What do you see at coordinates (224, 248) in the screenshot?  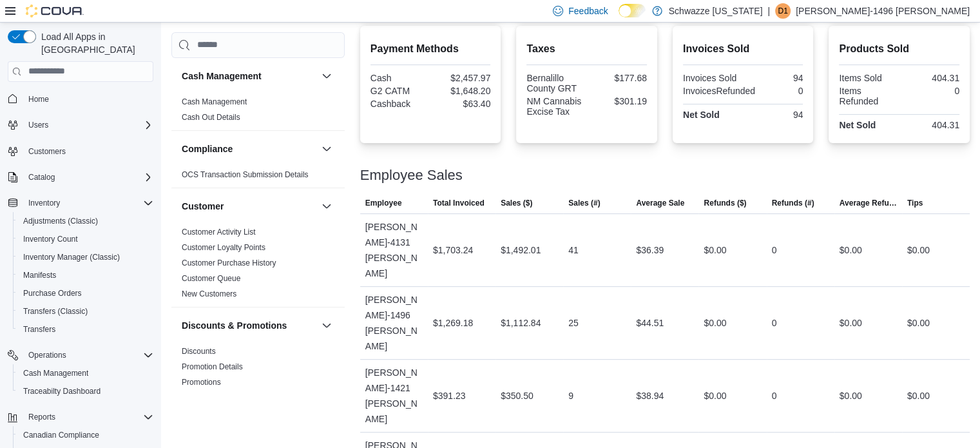 I see `a: Customer Loyalty Points` at bounding box center [224, 248].